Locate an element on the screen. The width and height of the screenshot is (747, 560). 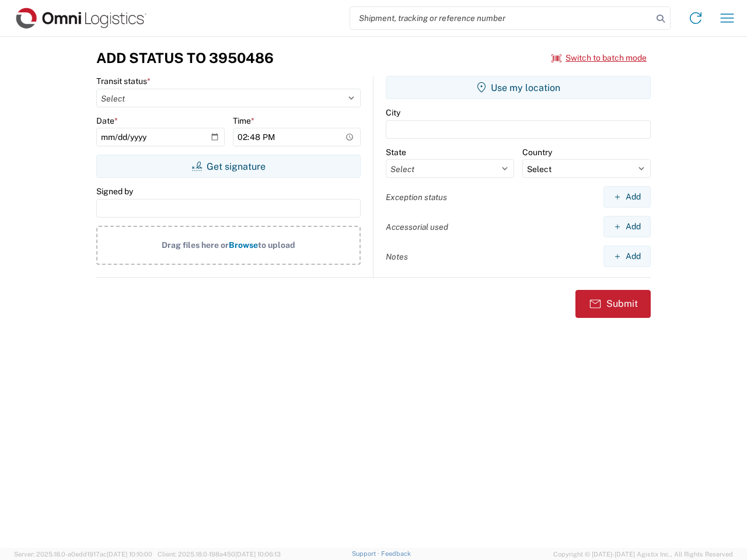
label: Country is located at coordinates (537, 152).